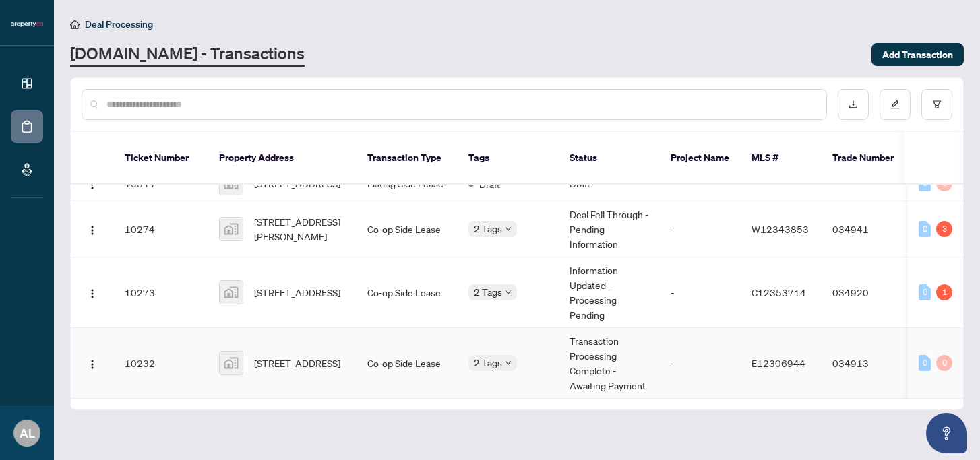 The image size is (980, 460). Describe the element at coordinates (610, 292) in the screenshot. I see `td: Information Updated - Processing Pending` at that location.